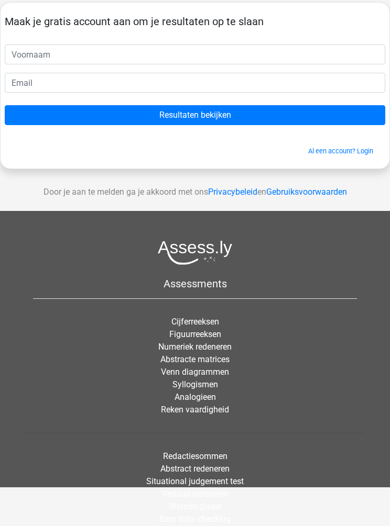 The image size is (390, 526). I want to click on a: Privacybeleid, so click(232, 192).